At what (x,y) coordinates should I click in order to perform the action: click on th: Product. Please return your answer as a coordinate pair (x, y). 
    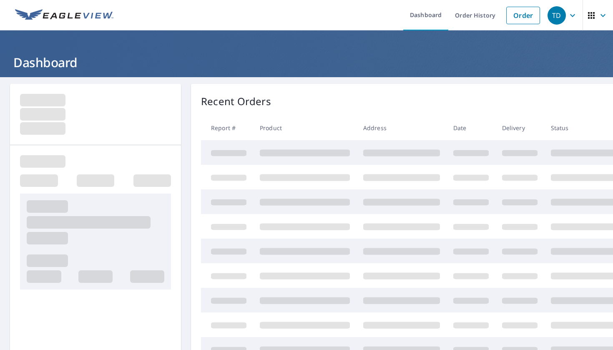
    Looking at the image, I should click on (305, 128).